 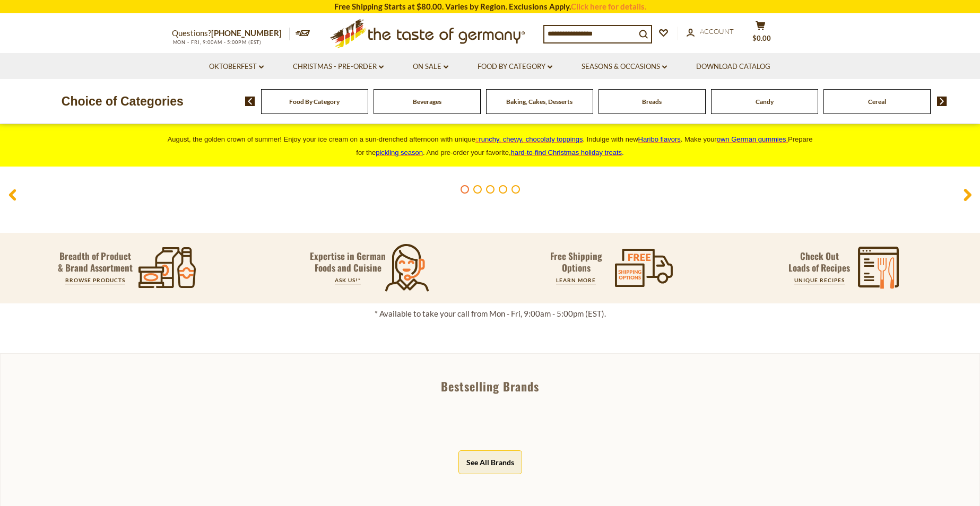 I want to click on span: pickling season, so click(x=399, y=153).